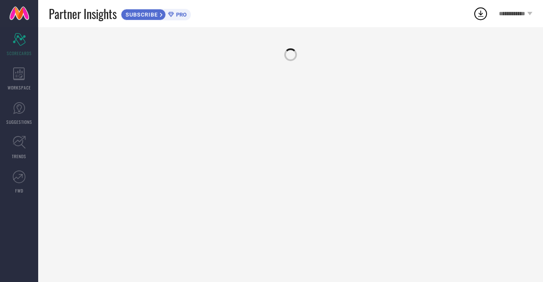 The image size is (543, 282). I want to click on span: PRO, so click(180, 14).